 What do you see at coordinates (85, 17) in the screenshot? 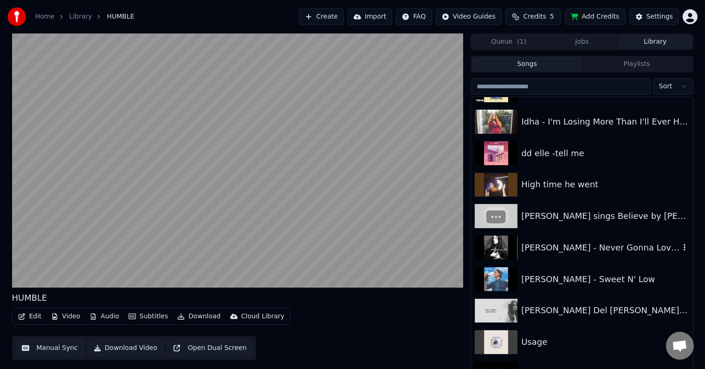
I see `nav: breadcrumb` at bounding box center [85, 17].